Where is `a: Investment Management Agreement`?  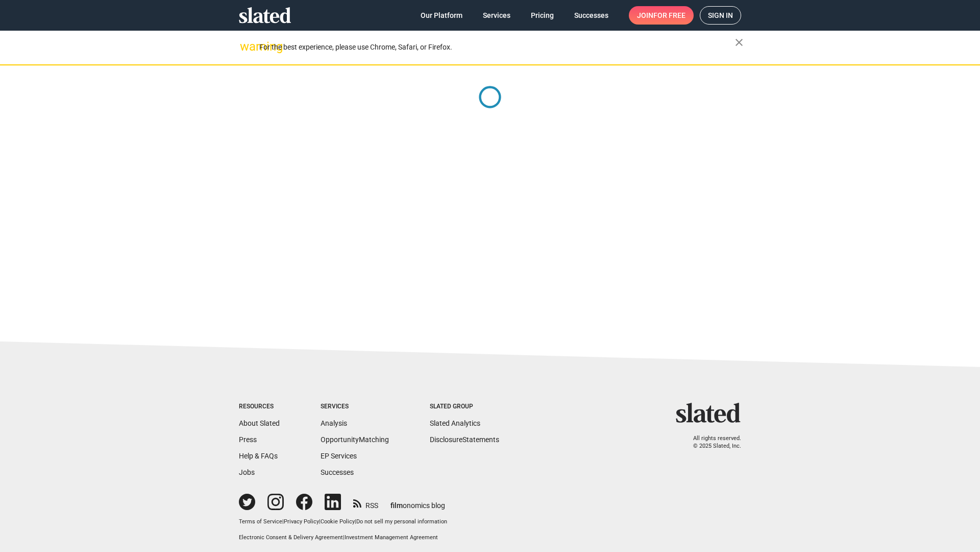
a: Investment Management Agreement is located at coordinates (391, 537).